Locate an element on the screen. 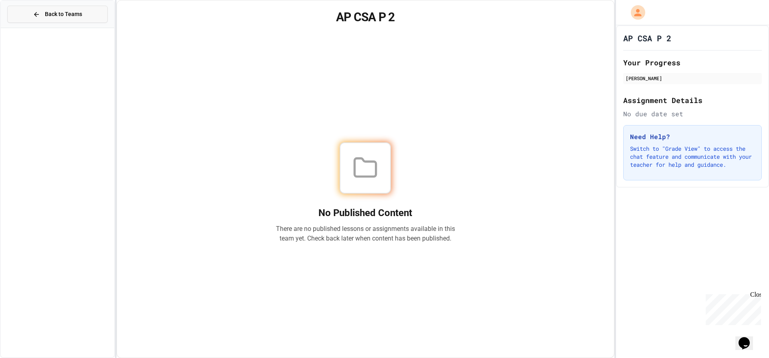 This screenshot has height=358, width=769. div: Chat with us now!Close is located at coordinates (29, 27).